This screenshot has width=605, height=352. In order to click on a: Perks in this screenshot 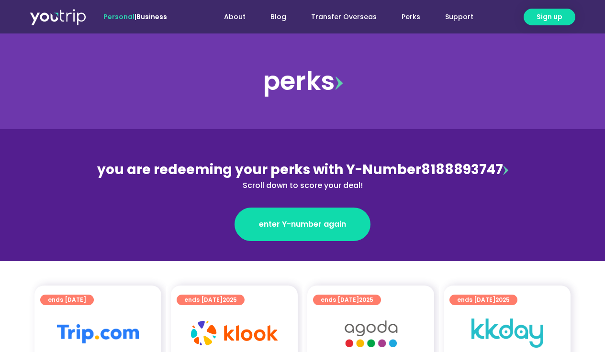, I will do `click(410, 17)`.